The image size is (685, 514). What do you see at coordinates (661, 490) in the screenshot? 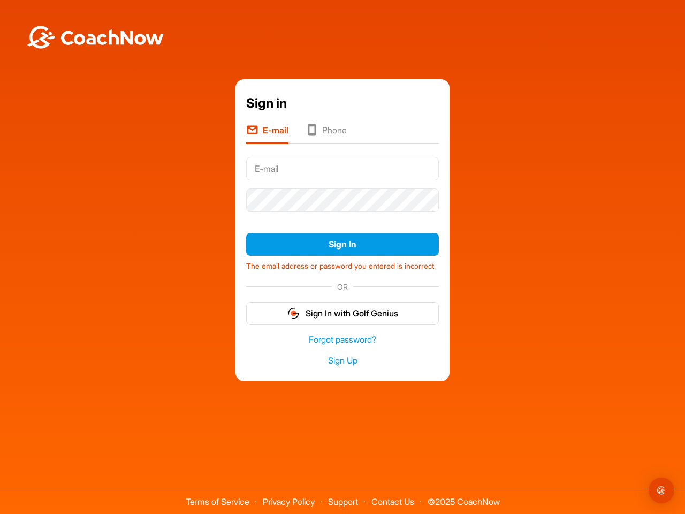
I see `div: Open Intercom Messenger` at bounding box center [661, 490].